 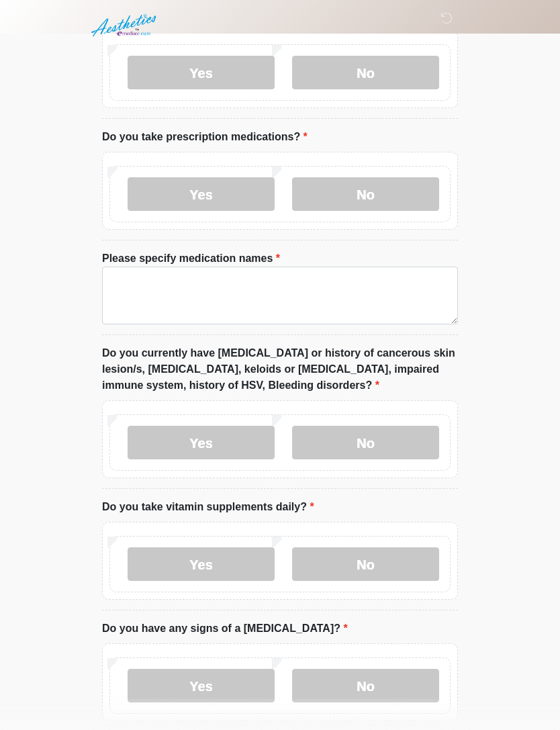 I want to click on img: Aesthetics by Emediate Cure Logo, so click(x=125, y=26).